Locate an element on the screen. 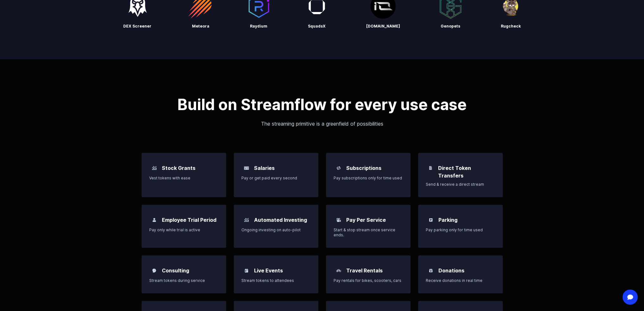  img: Consulting is located at coordinates (154, 270).